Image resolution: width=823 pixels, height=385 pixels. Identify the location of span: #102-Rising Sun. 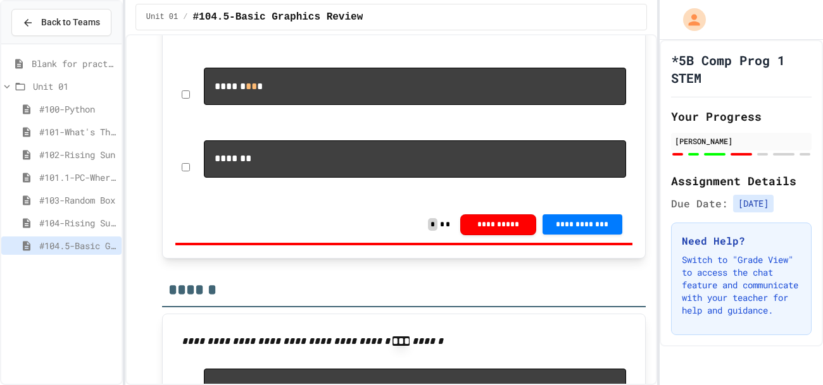
(78, 154).